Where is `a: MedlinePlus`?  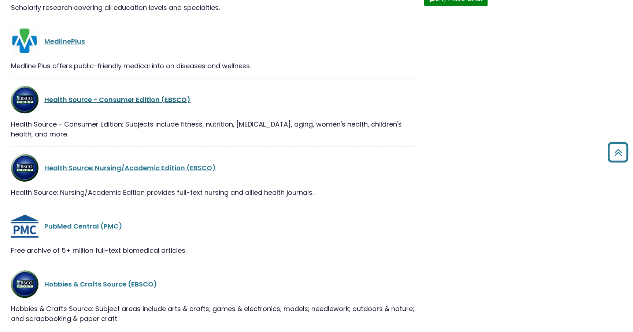 a: MedlinePlus is located at coordinates (65, 41).